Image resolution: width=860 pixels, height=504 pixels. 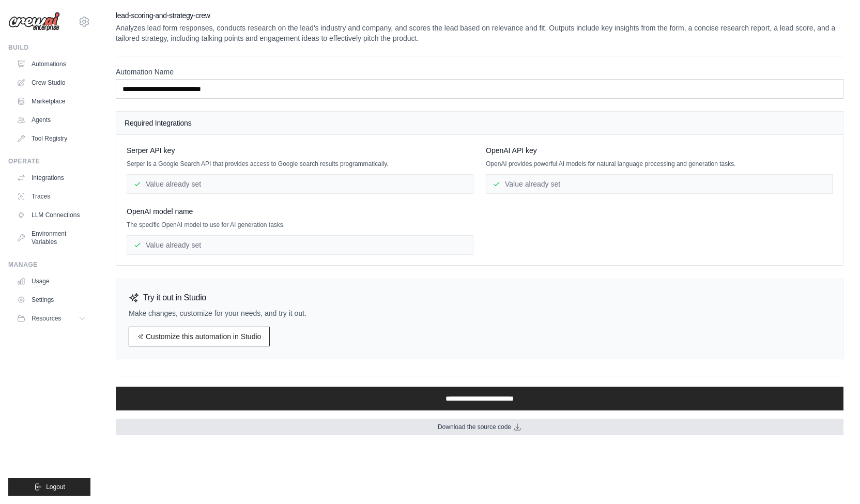 I want to click on span: Serper API key, so click(x=150, y=150).